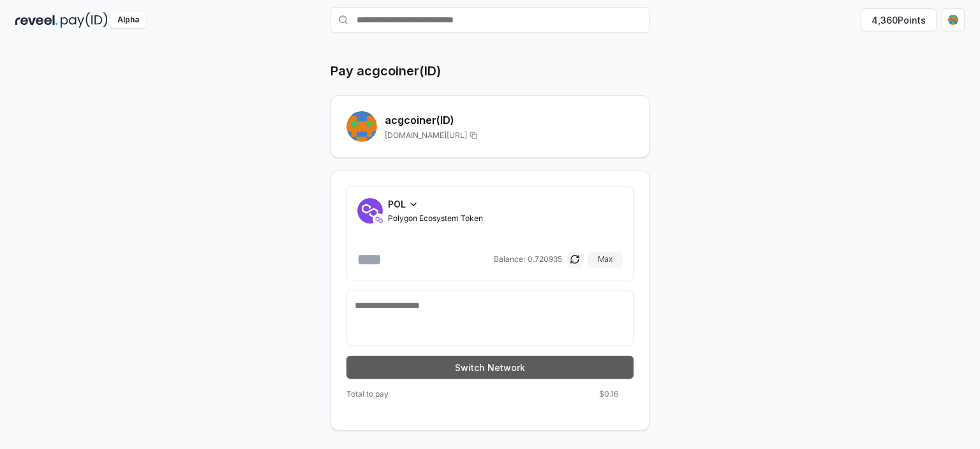 The height and width of the screenshot is (449, 980). What do you see at coordinates (367, 394) in the screenshot?
I see `span: Total to pay` at bounding box center [367, 394].